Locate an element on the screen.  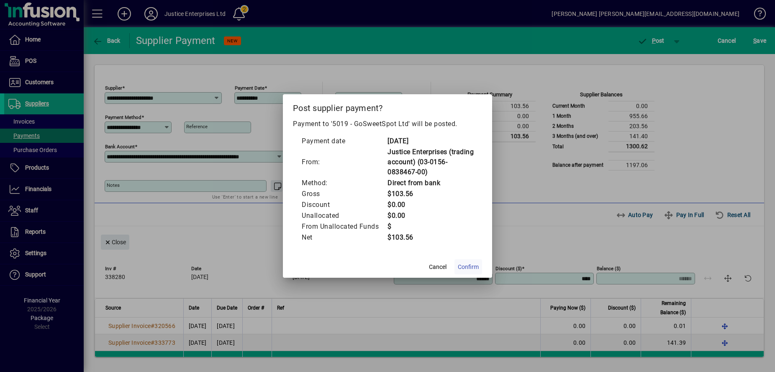
td: Payment date is located at coordinates (344, 141).